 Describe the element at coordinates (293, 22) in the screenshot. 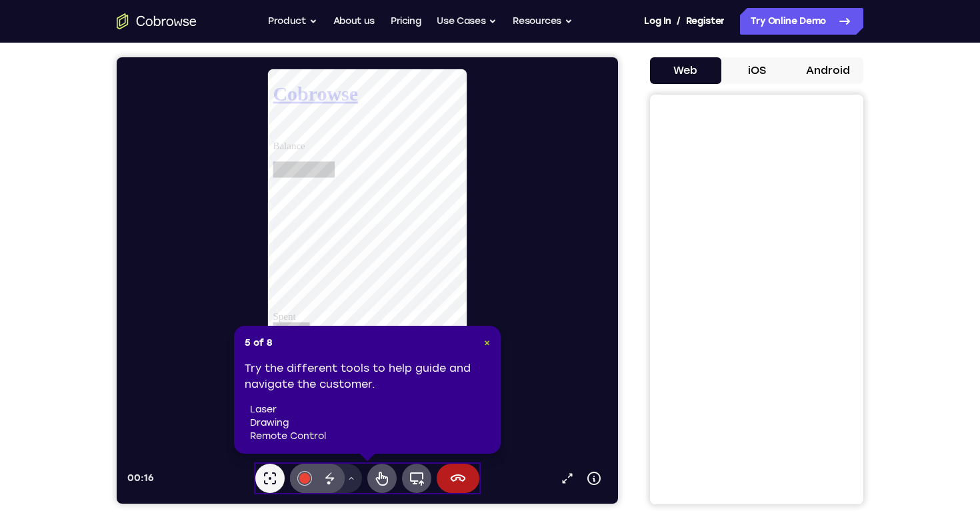

I see `button: Product` at that location.